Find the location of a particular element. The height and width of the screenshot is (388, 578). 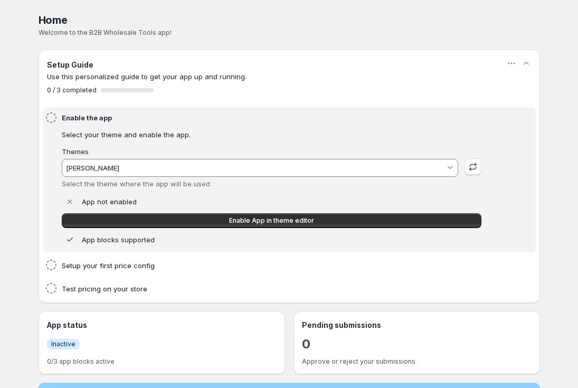

span: 0 / 3 completed is located at coordinates (72, 90).